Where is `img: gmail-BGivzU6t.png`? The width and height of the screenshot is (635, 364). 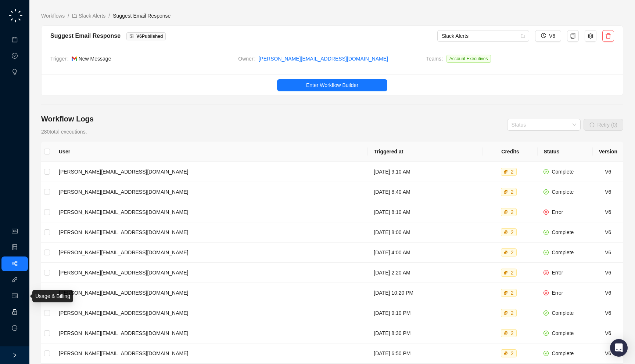 img: gmail-BGivzU6t.png is located at coordinates (74, 58).